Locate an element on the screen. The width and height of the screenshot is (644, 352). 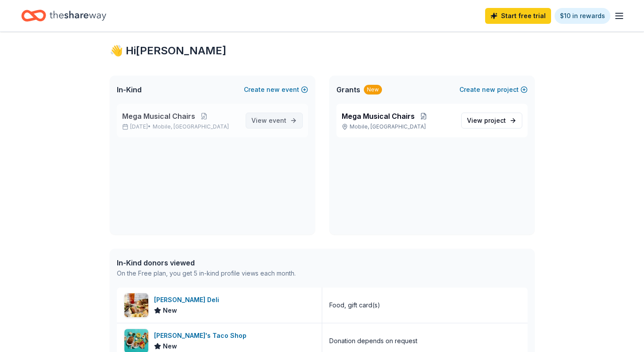
div: On the Free plan, you get 5 in-kind profile views each month. is located at coordinates (206, 273).